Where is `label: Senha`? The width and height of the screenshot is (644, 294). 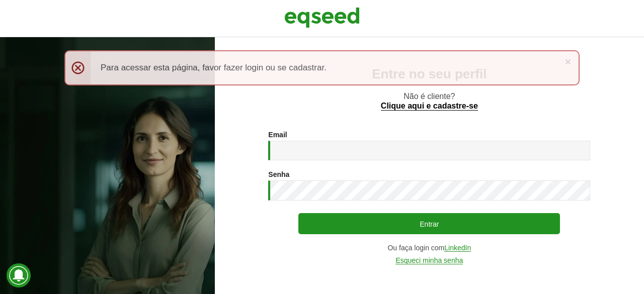
label: Senha is located at coordinates (279, 174).